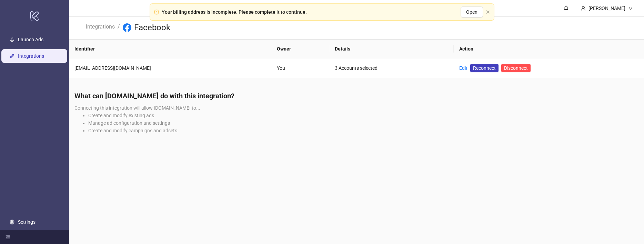 The width and height of the screenshot is (644, 244). Describe the element at coordinates (484, 68) in the screenshot. I see `span: Reconnect` at that location.